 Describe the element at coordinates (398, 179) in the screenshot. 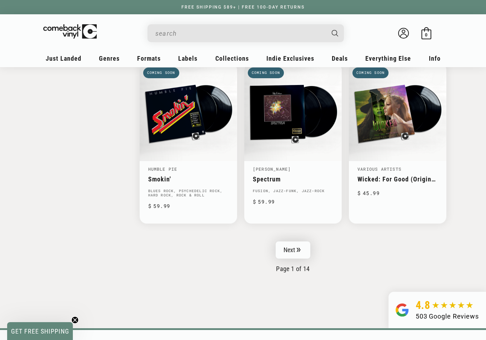

I see `a: Wicked: For Good (Original Soundtrack)` at that location.